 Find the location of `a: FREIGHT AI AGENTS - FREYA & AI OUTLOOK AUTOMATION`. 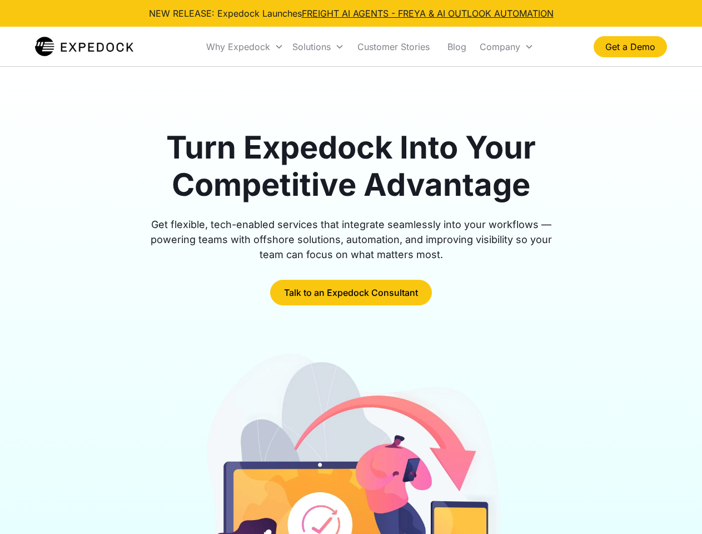

a: FREIGHT AI AGENTS - FREYA & AI OUTLOOK AUTOMATION is located at coordinates (427, 13).